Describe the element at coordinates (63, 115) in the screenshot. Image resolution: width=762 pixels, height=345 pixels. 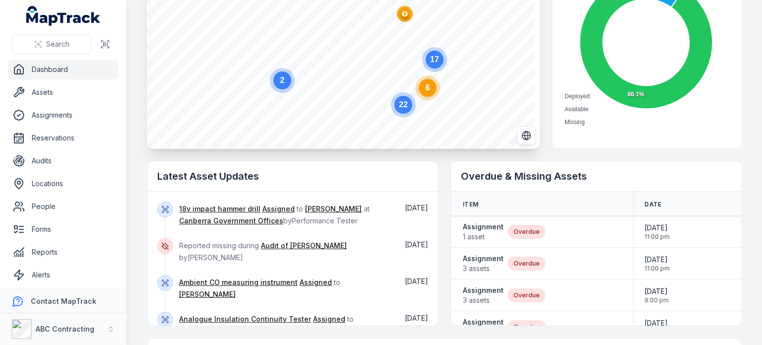
I see `a: Assignments` at that location.